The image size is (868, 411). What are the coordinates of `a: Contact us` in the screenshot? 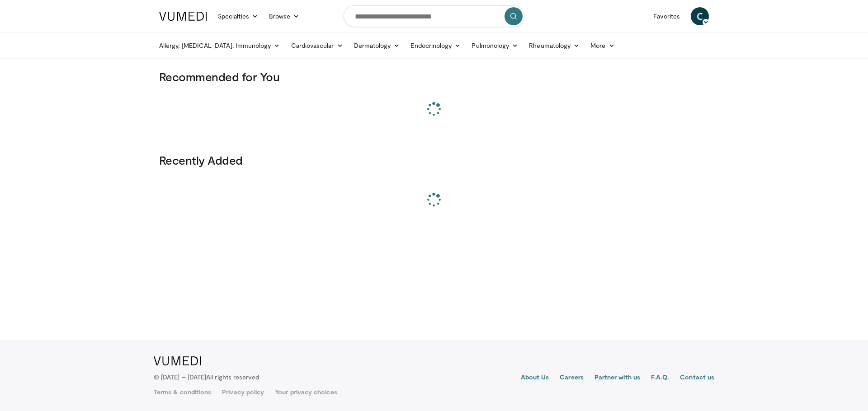 It's located at (697, 378).